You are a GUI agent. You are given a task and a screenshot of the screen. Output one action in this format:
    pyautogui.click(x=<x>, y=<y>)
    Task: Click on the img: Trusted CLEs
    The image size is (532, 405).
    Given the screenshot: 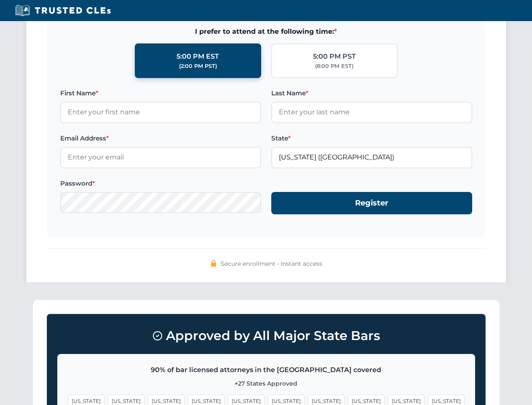 What is the action you would take?
    pyautogui.click(x=63, y=11)
    